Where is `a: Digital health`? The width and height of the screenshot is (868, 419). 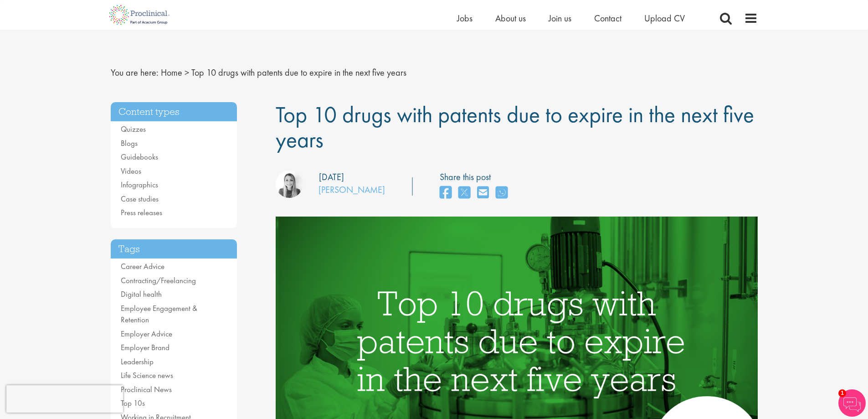 a: Digital health is located at coordinates (141, 294).